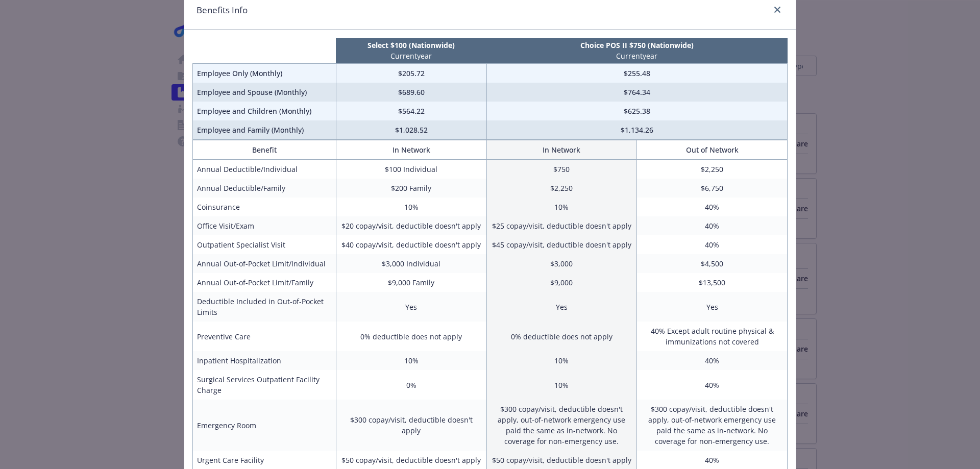 The height and width of the screenshot is (469, 980). I want to click on td: $25 copay/visit, deductible doesn't apply, so click(562, 225).